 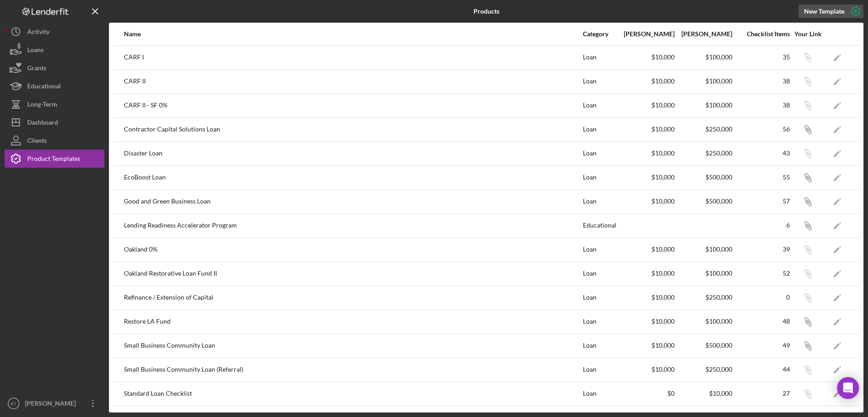 I want to click on a: Product Templates, so click(x=54, y=159).